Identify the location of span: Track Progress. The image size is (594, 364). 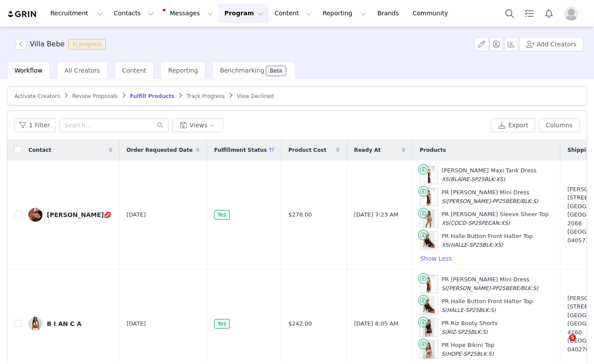
(205, 96).